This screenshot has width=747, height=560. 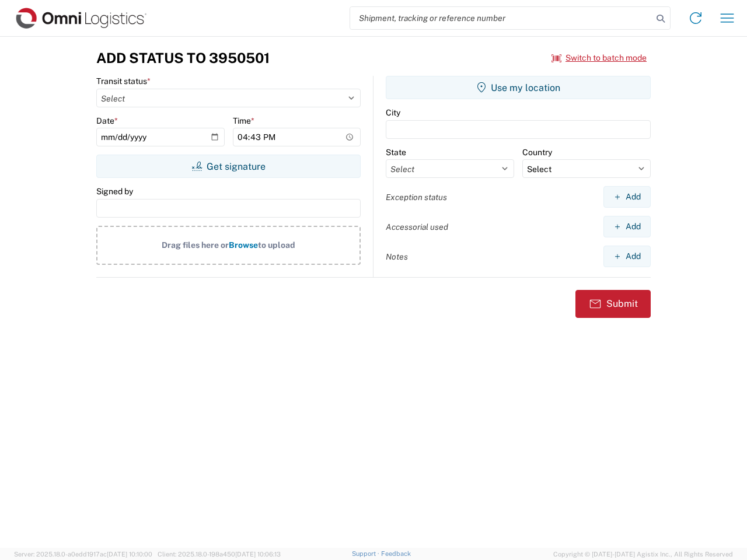 What do you see at coordinates (83, 554) in the screenshot?
I see `span: Server: 2025.18.0-a0edd1917ac` at bounding box center [83, 554].